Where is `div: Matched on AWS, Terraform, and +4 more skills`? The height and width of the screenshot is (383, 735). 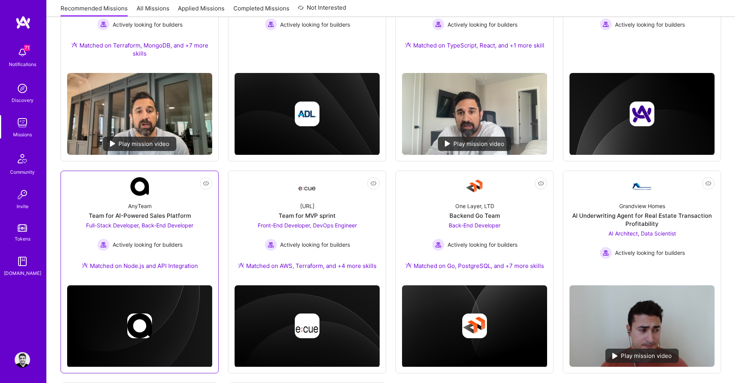
div: Matched on AWS, Terraform, and +4 more skills is located at coordinates (307, 265).